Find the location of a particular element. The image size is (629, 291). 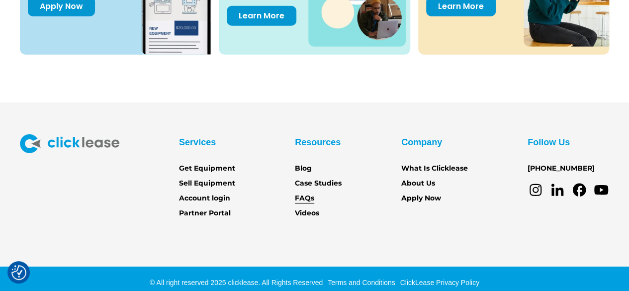

button: Consent Preferences is located at coordinates (19, 273).